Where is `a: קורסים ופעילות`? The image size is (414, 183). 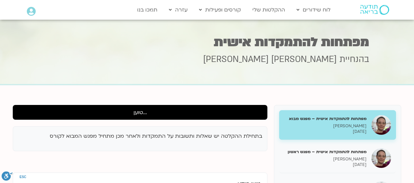
a: קורסים ופעילות is located at coordinates (220, 10).